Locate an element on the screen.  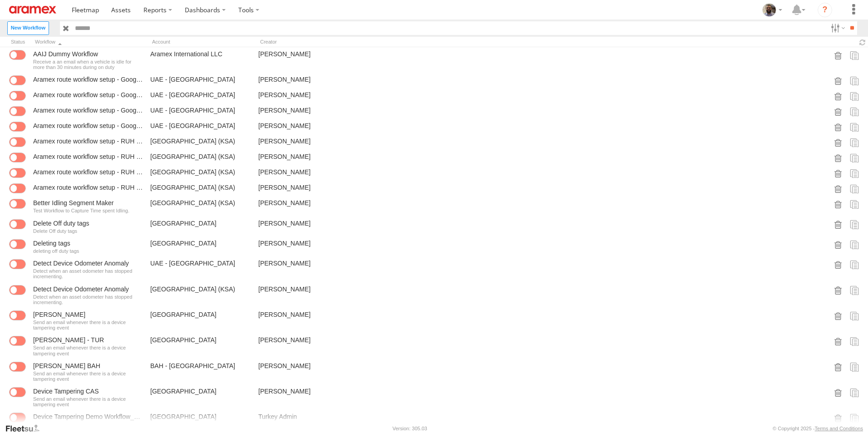
div: Status is located at coordinates (17, 42).